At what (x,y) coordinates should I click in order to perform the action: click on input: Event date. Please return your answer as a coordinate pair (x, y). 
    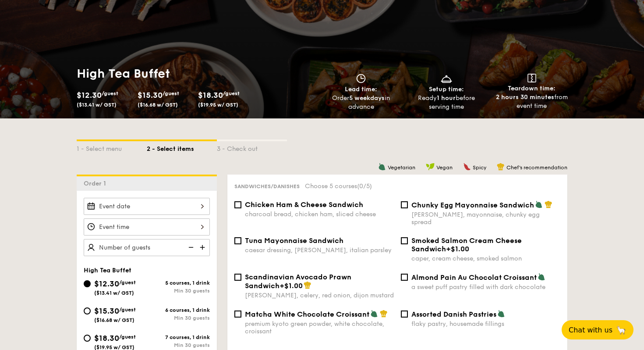
    Looking at the image, I should click on (147, 206).